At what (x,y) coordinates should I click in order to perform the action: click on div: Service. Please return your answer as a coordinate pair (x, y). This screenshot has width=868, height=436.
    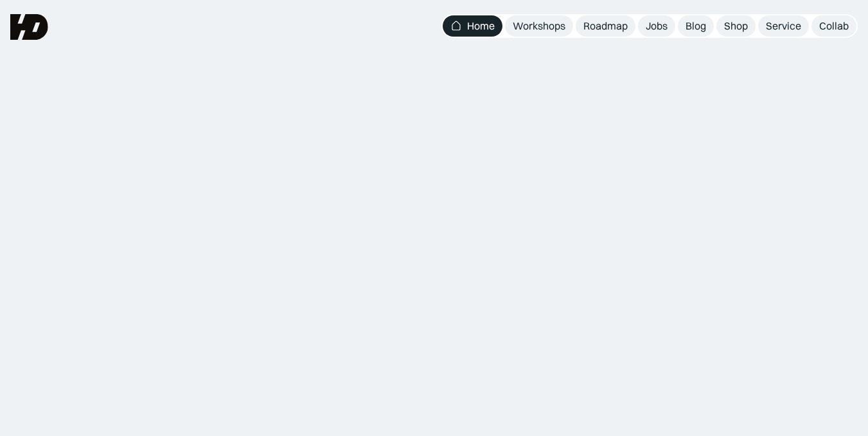
    Looking at the image, I should click on (783, 26).